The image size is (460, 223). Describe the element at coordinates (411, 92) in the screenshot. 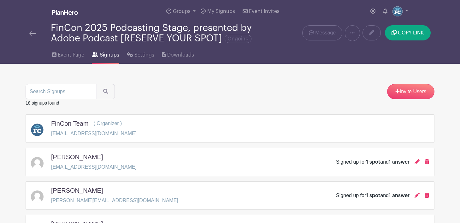

I see `a: Invite Users` at that location.